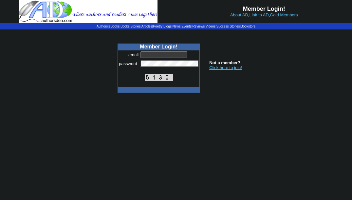 The width and height of the screenshot is (352, 200). Describe the element at coordinates (283, 15) in the screenshot. I see `a: Gold Members` at that location.